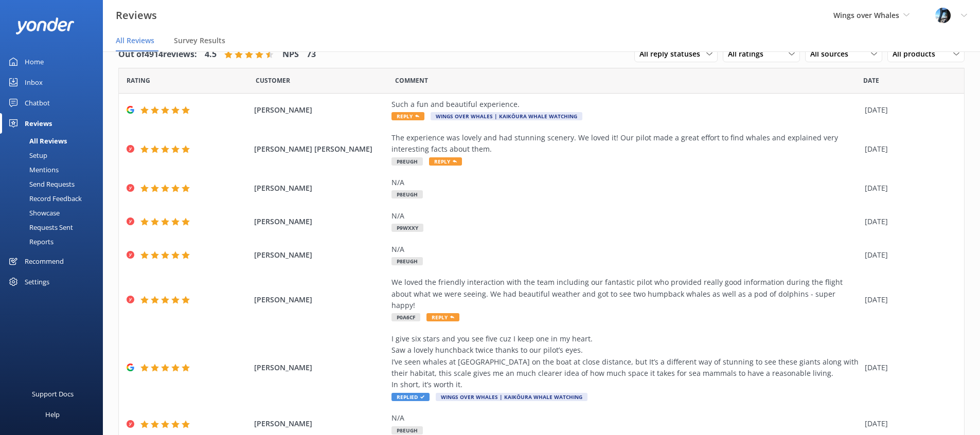 The width and height of the screenshot is (980, 435). I want to click on a: Reports, so click(55, 241).